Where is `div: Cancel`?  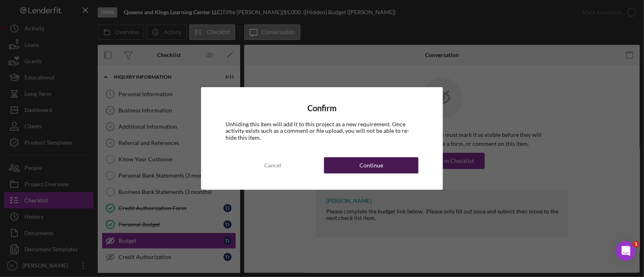 div: Cancel is located at coordinates (273, 165).